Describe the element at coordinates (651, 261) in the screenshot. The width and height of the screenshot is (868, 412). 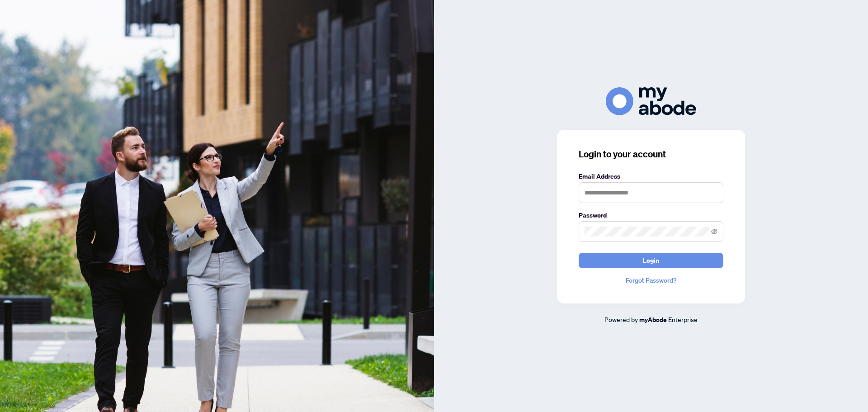
I see `button: Login` at that location.